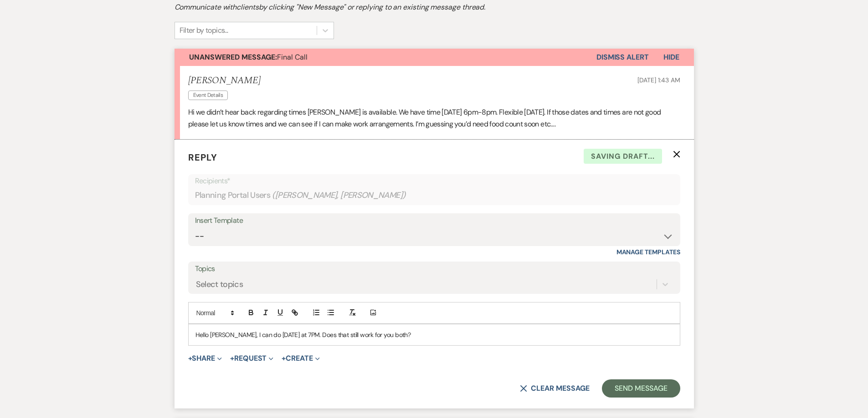 This screenshot has width=868, height=418. Describe the element at coordinates (208, 95) in the screenshot. I see `span: Event Details` at that location.